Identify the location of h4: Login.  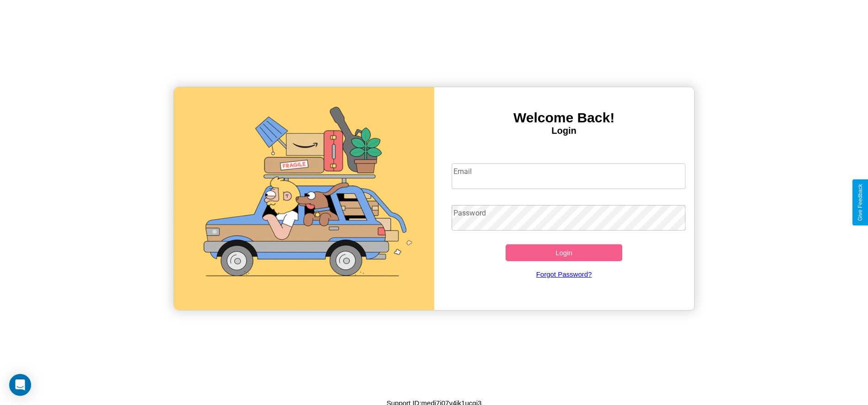
(564, 130).